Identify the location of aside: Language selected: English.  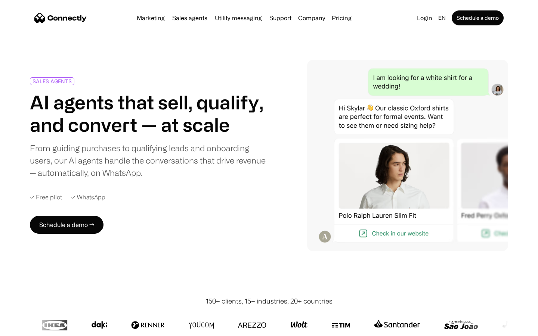
(26, 328).